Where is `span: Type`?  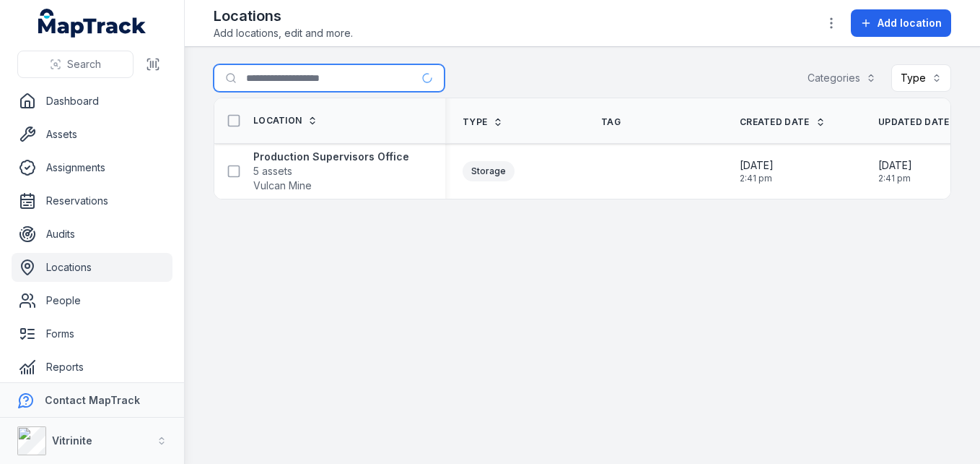 span: Type is located at coordinates (475, 122).